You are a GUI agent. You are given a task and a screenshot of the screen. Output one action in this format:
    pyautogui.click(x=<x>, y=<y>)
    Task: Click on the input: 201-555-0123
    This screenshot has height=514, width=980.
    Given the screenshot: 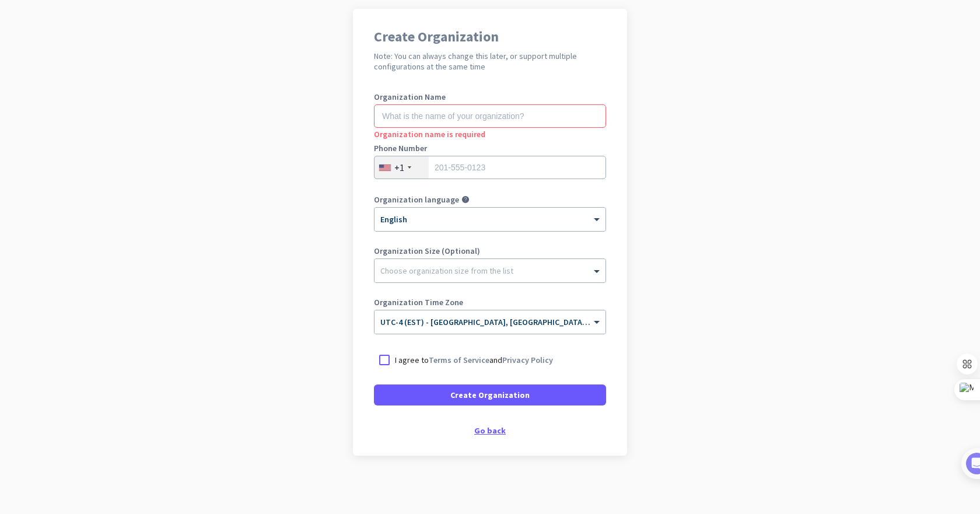 What is the action you would take?
    pyautogui.click(x=490, y=167)
    